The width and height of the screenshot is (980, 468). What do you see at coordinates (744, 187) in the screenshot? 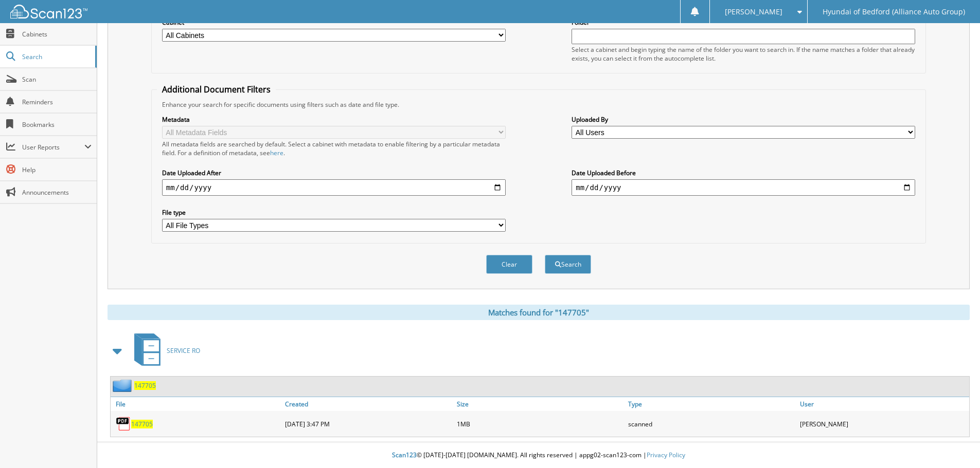
I see `input: end` at bounding box center [744, 187].